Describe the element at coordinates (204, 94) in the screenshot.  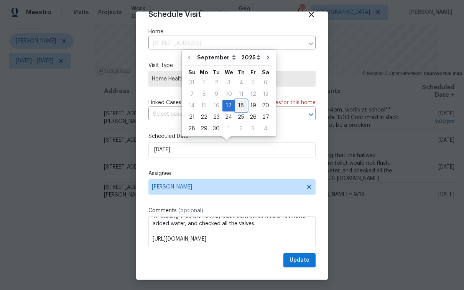
I see `div: 8` at that location.